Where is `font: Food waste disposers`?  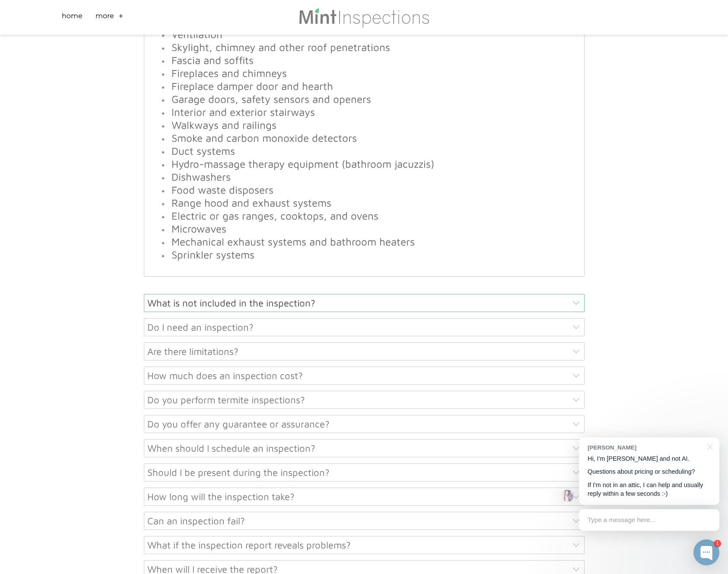 font: Food waste disposers is located at coordinates (223, 190).